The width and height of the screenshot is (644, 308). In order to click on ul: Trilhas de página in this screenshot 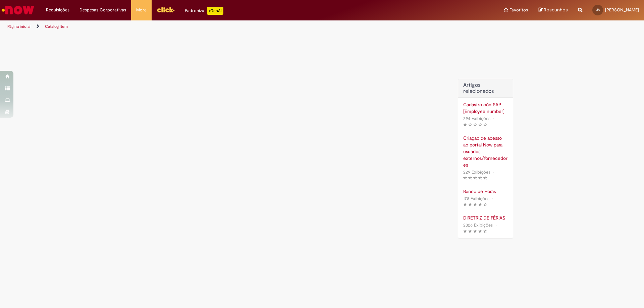, I will do `click(214, 27)`.